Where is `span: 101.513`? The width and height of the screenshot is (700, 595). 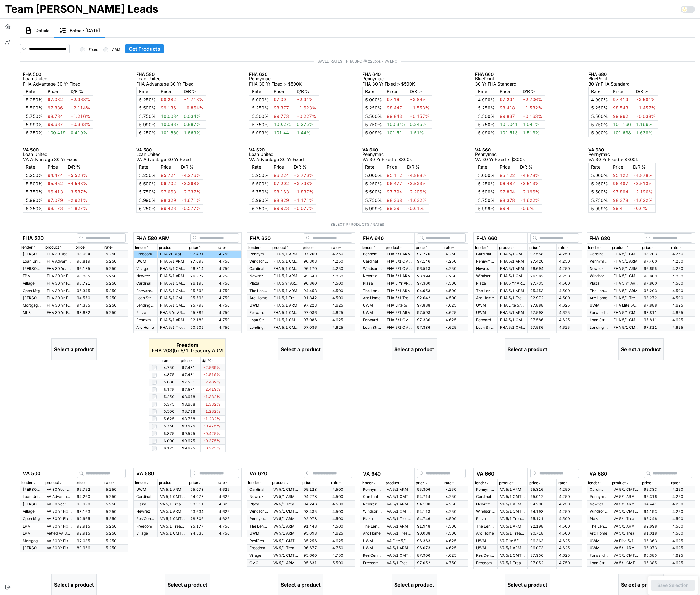
span: 101.513 is located at coordinates (509, 132).